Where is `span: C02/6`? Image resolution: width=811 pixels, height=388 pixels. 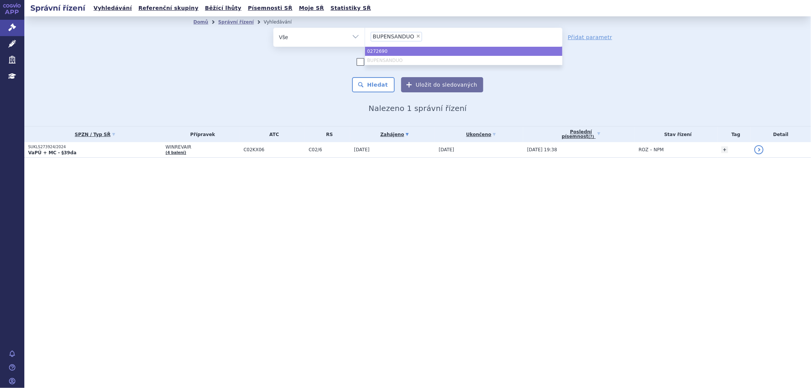
span: C02/6 is located at coordinates (329, 150).